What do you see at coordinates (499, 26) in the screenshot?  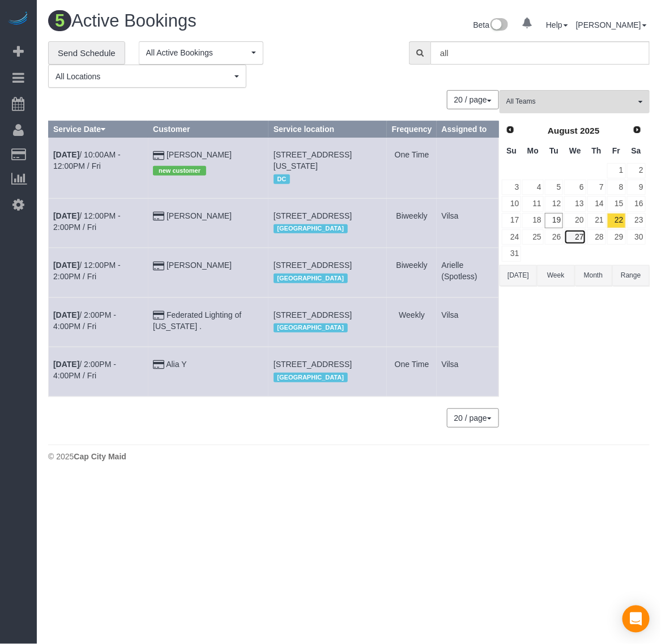 I see `img: New interface` at bounding box center [499, 26].